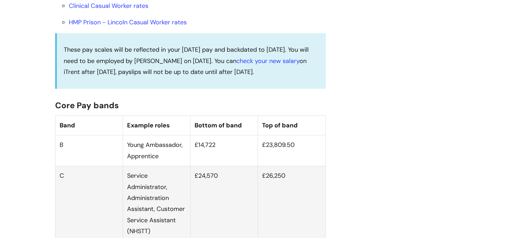  What do you see at coordinates (89, 151) in the screenshot?
I see `td: B` at bounding box center [89, 151].